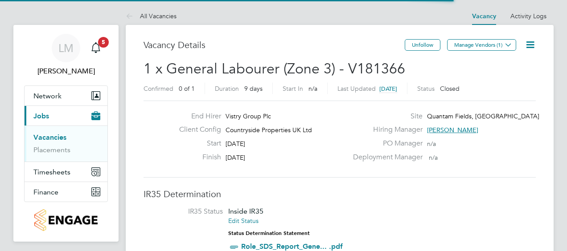  I want to click on span: Timesheets, so click(52, 172).